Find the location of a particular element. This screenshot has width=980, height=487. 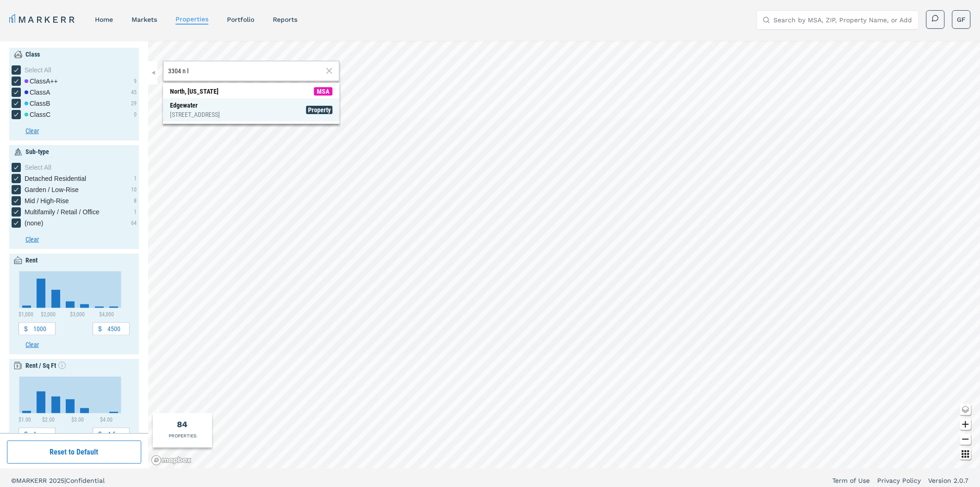

button: Zoom out map button is located at coordinates (965, 439).